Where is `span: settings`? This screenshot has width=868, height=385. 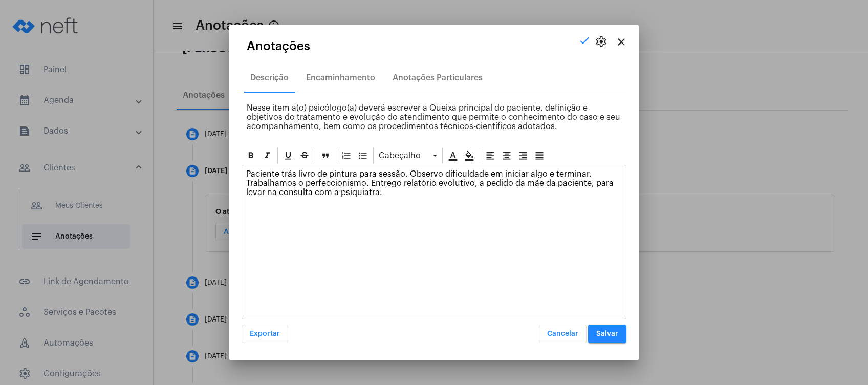 span: settings is located at coordinates (601, 42).